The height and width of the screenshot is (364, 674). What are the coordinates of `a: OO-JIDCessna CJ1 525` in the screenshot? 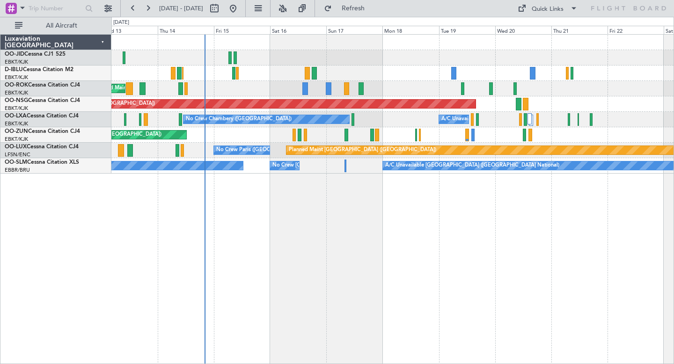 It's located at (35, 54).